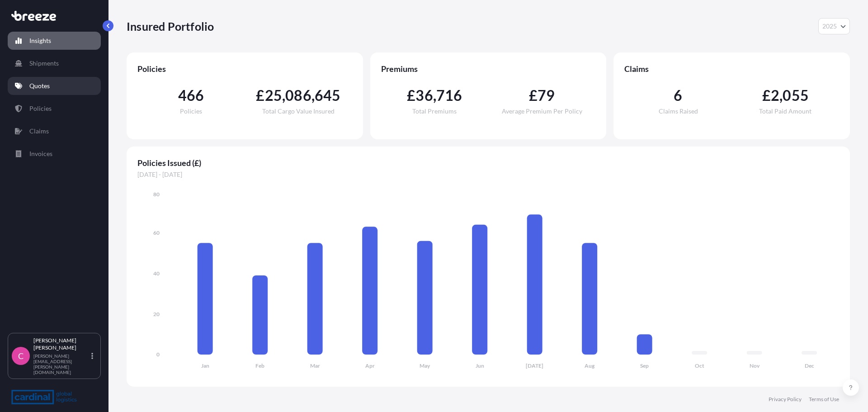 This screenshot has width=868, height=412. Describe the element at coordinates (480, 365) in the screenshot. I see `tspan: Jun` at that location.